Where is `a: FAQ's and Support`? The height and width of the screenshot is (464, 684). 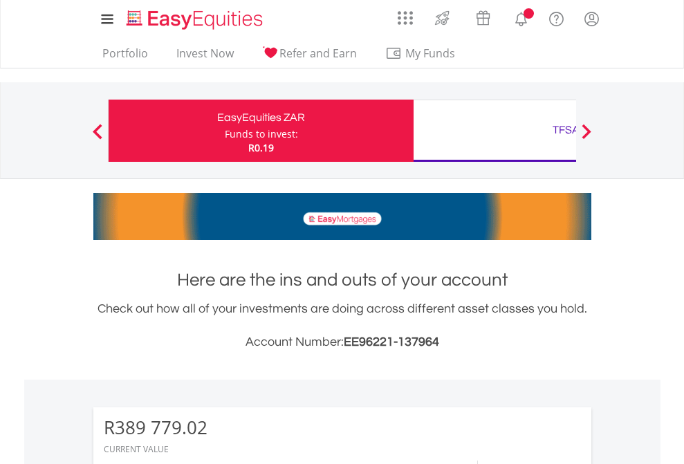
a: FAQ's and Support is located at coordinates (556, 17).